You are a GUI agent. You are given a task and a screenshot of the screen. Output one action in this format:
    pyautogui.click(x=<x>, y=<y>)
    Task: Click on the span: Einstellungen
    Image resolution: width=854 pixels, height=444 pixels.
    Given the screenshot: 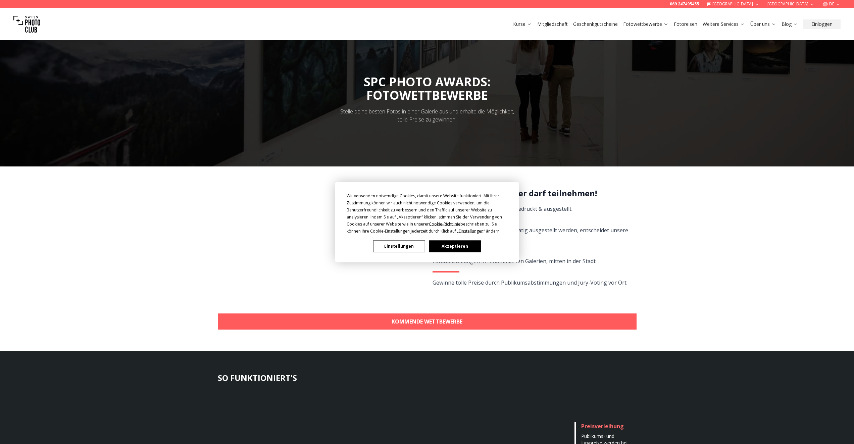 What is the action you would take?
    pyautogui.click(x=471, y=231)
    